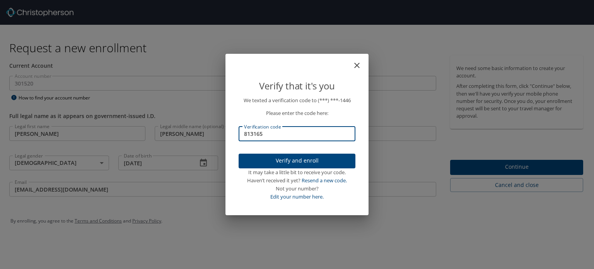 This screenshot has height=269, width=594. Describe the element at coordinates (297, 180) in the screenshot. I see `div: Haven’t received it yet?` at that location.